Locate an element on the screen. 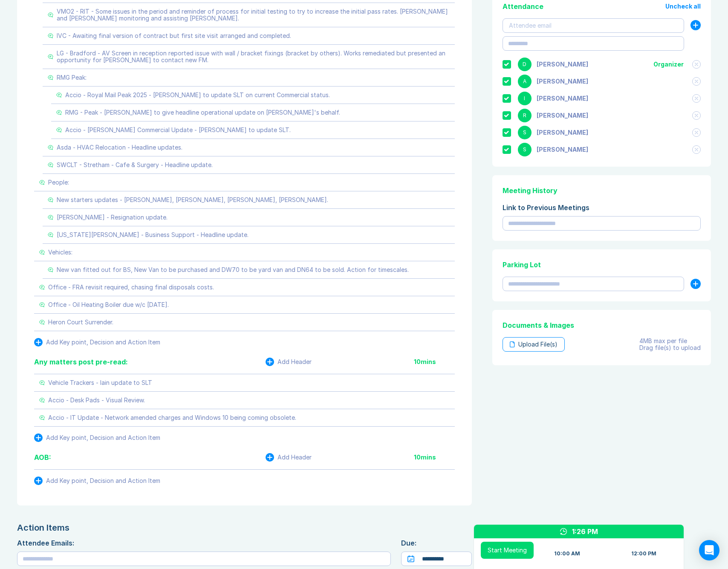  div: Richard Rust is located at coordinates (562, 116).